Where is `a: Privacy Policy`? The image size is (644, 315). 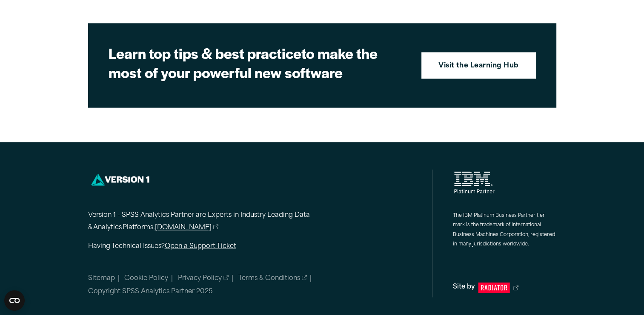 a: Privacy Policy is located at coordinates (204, 279).